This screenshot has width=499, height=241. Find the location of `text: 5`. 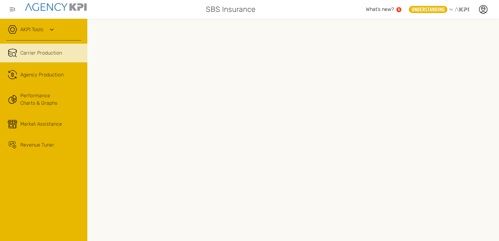

text: 5 is located at coordinates (399, 9).